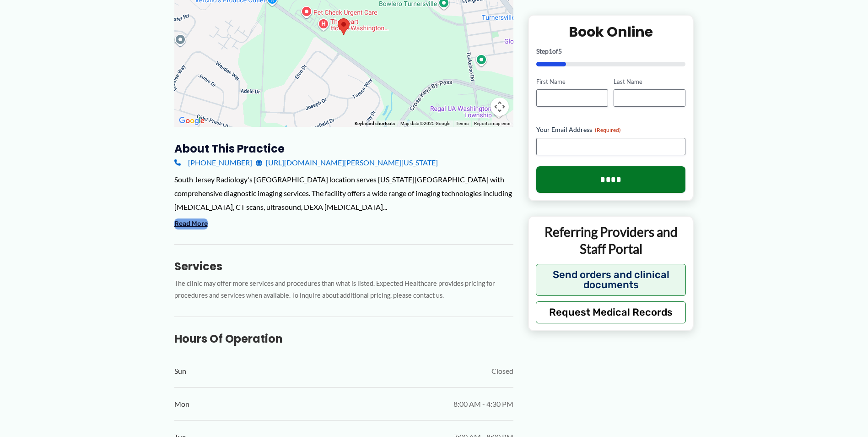  Describe the element at coordinates (344, 266) in the screenshot. I see `h3: Services` at that location.